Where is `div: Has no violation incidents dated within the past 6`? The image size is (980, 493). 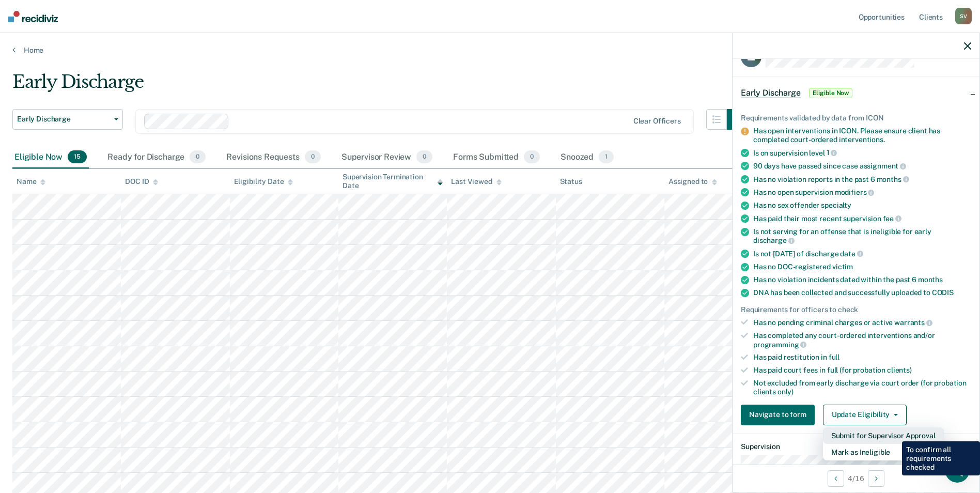 div: Has no violation incidents dated within the past 6 is located at coordinates (862, 279).